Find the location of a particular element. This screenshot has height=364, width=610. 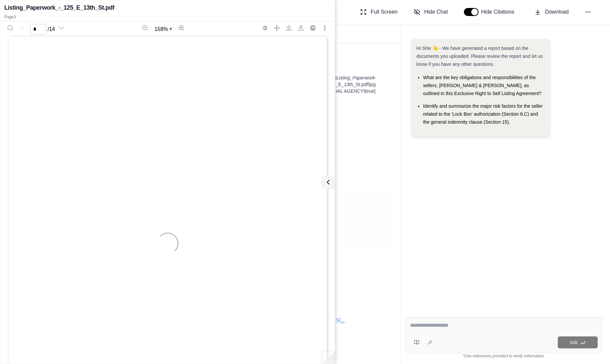

button: Full Screen is located at coordinates (378, 12).